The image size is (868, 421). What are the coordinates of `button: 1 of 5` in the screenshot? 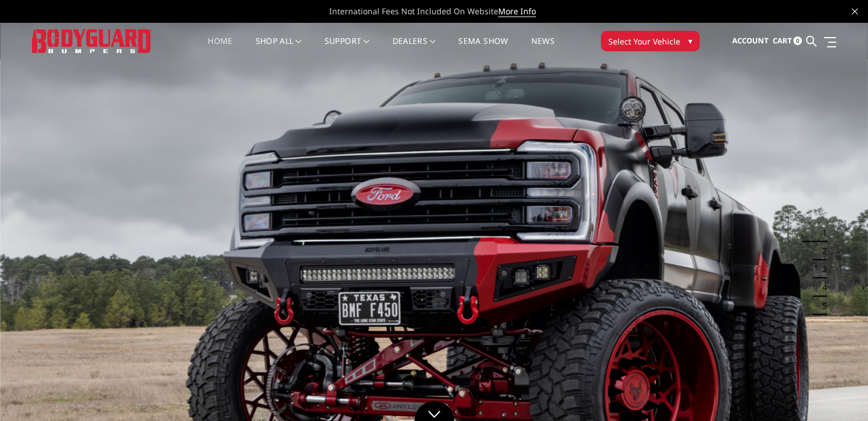 It's located at (821, 232).